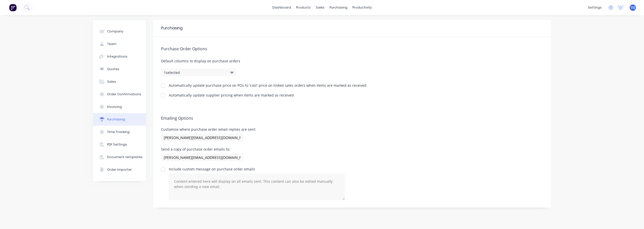 This screenshot has height=229, width=644. Describe the element at coordinates (125, 157) in the screenshot. I see `div: Document templates` at that location.